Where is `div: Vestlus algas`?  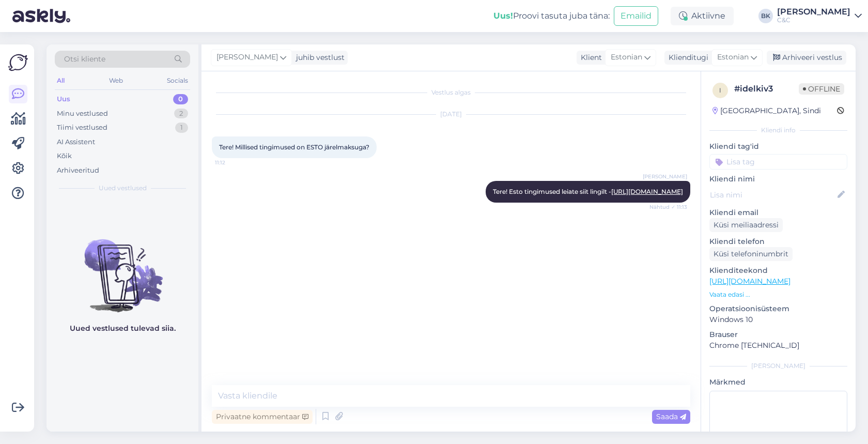
div: Vestlus algas is located at coordinates (451, 92).